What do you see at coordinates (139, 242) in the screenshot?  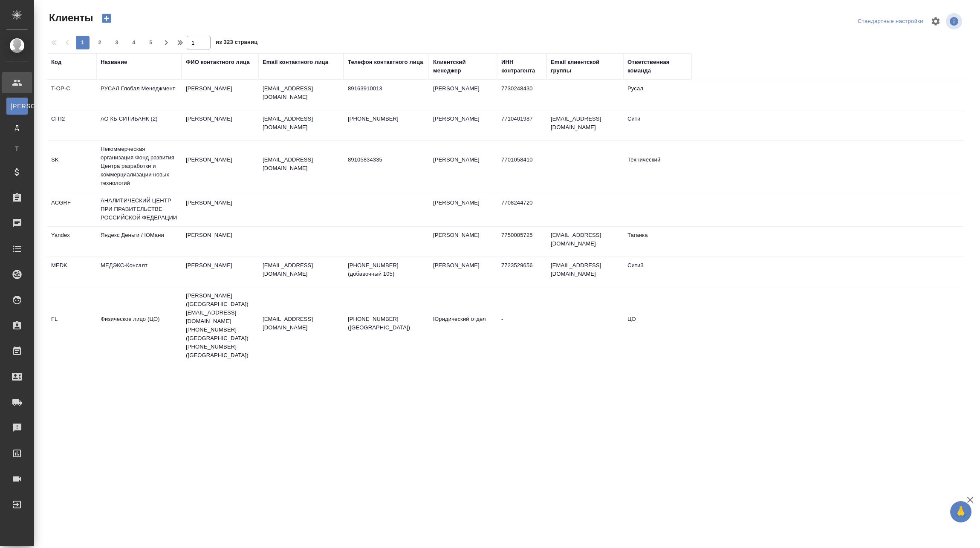 I see `td: Яндекс Деньги / ЮМани` at bounding box center [139, 242].